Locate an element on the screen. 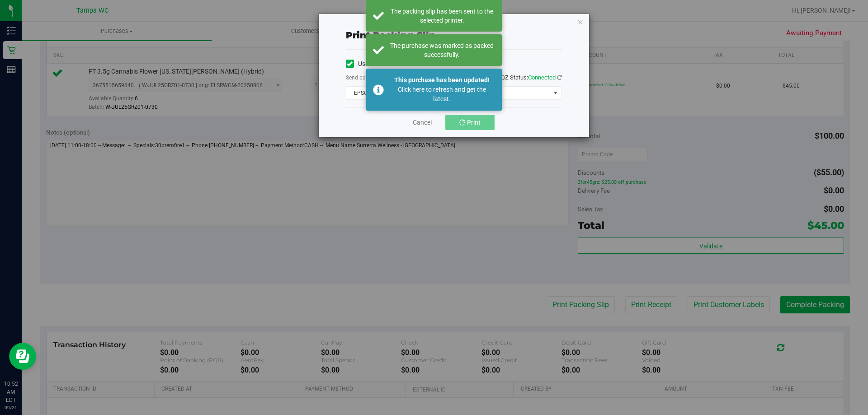 The image size is (868, 415). span: QZ Status: is located at coordinates (531, 78).